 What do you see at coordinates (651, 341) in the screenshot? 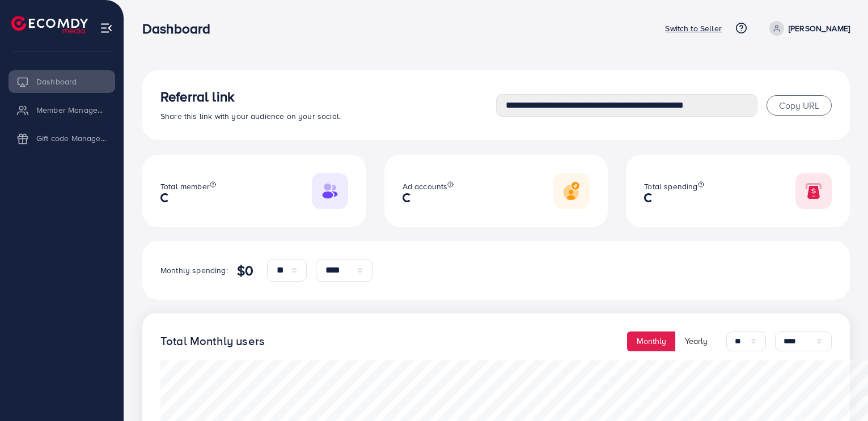
I see `button: Monthly` at bounding box center [651, 341].